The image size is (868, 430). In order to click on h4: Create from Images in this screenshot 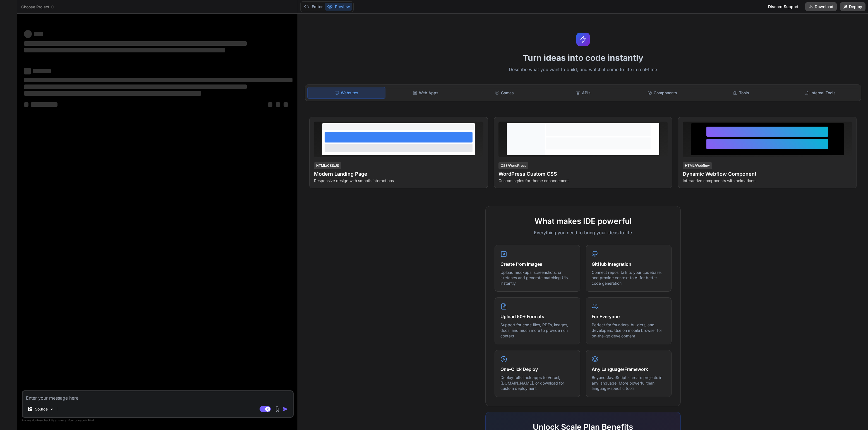, I will do `click(537, 264)`.